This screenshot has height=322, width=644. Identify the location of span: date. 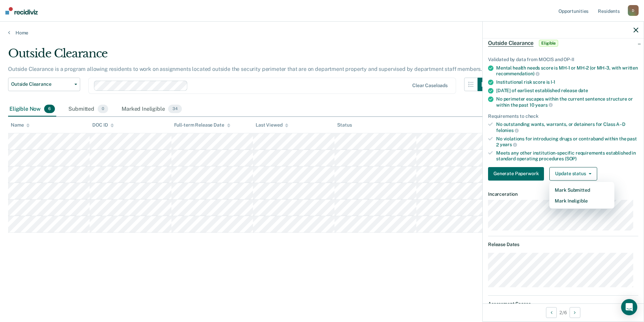
(583, 90).